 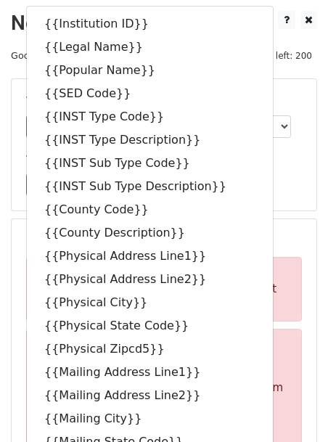 What do you see at coordinates (150, 140) in the screenshot?
I see `a: {{INST Type Description}}` at bounding box center [150, 140].